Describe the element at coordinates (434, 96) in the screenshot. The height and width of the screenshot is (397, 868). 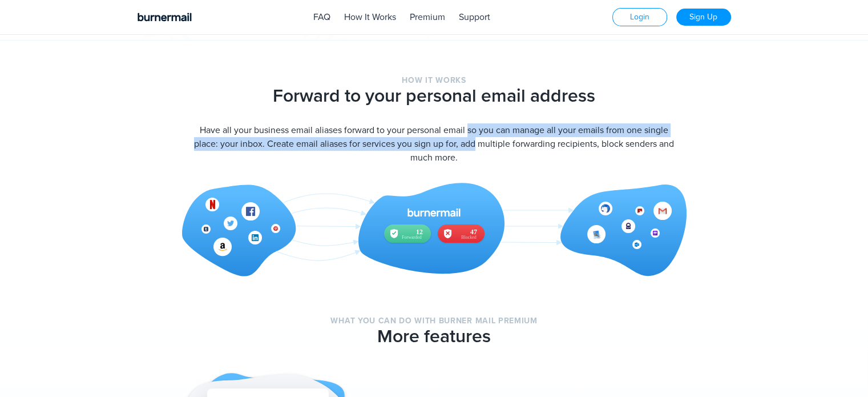
I see `h2: Forward to your personal email address` at that location.